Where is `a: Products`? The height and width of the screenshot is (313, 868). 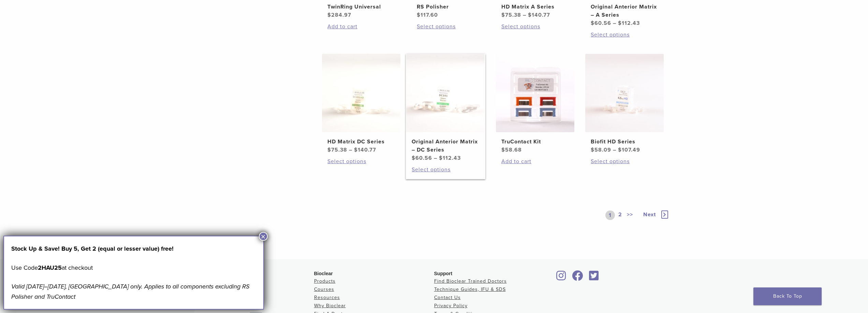 a: Products is located at coordinates (324, 281).